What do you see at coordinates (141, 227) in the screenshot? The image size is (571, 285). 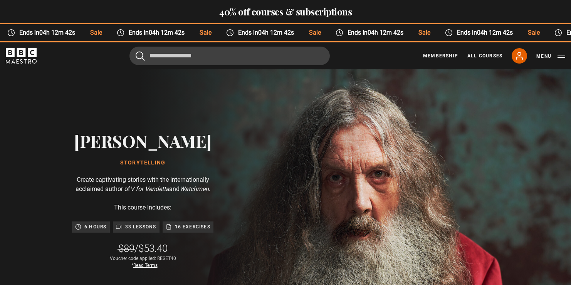 I see `p: 33 lessons` at bounding box center [141, 227].